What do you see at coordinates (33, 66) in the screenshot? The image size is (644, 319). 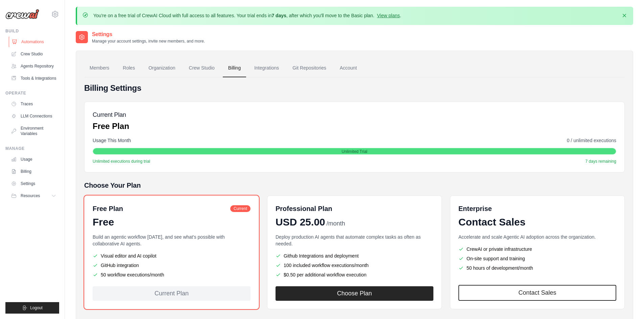 I see `a: Agents Repository` at bounding box center [33, 66].